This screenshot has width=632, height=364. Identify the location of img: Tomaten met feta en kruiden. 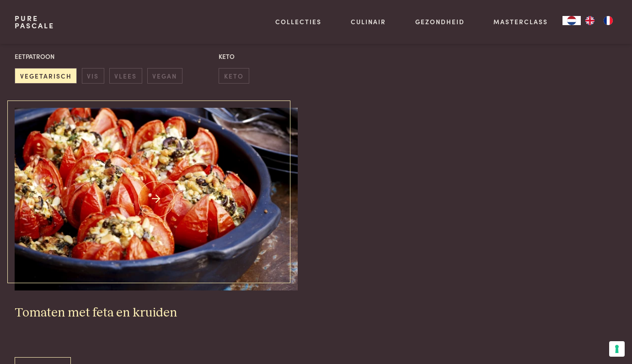
(156, 199).